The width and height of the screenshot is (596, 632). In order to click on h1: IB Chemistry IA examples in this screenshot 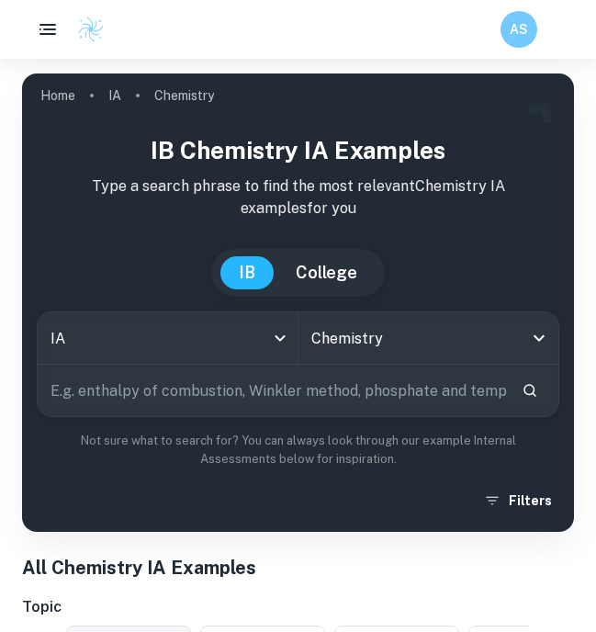, I will do `click(298, 150)`.